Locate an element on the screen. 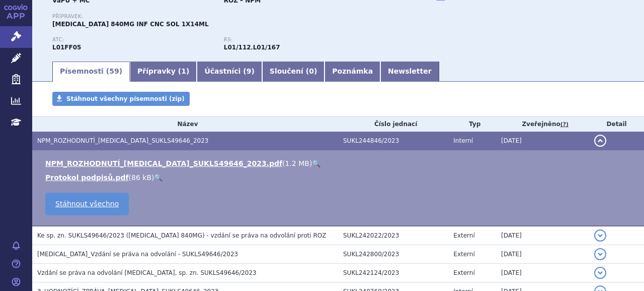 This screenshot has width=644, height=291. span: 1 is located at coordinates (183, 71).